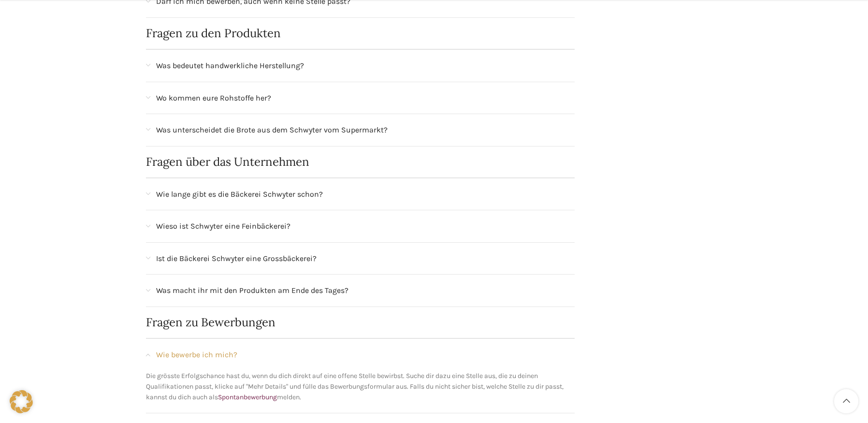  I want to click on span: Ist die Bäckerei Schwyter eine Grossbäckerei?, so click(237, 259).